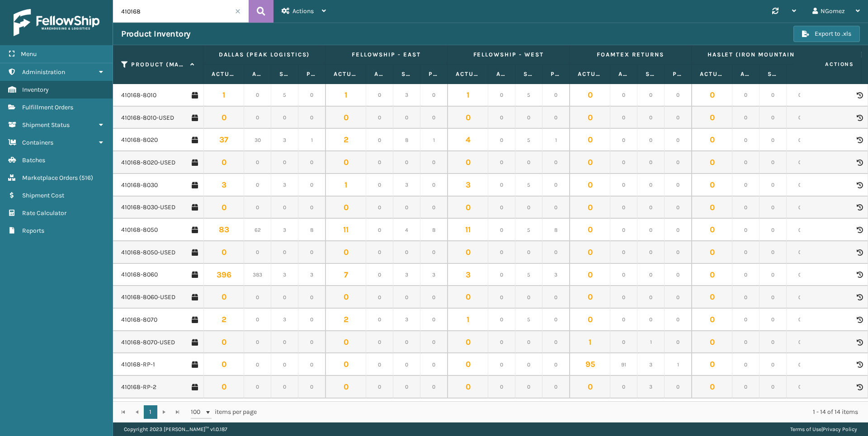 Image resolution: width=868 pixels, height=436 pixels. Describe the element at coordinates (224, 230) in the screenshot. I see `td: 83` at that location.